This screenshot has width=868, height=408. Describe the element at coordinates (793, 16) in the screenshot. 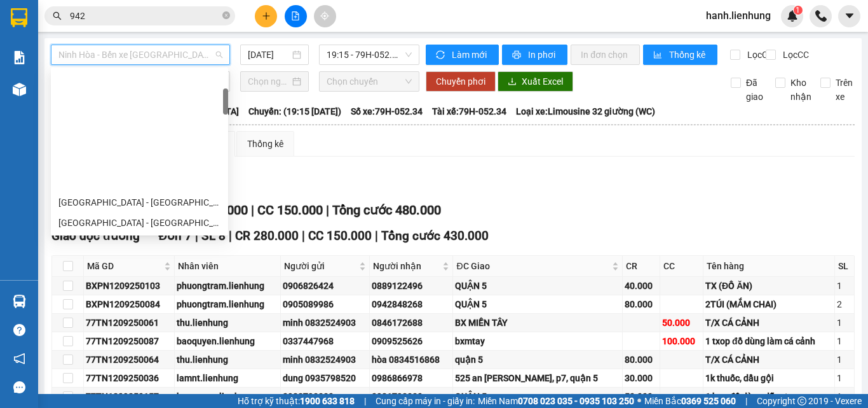

I see `img: icon-new-feature` at that location.